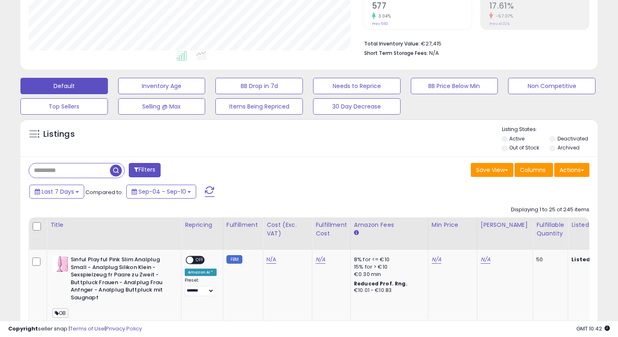 Image resolution: width=618 pixels, height=337 pixels. I want to click on div: Fulfillment Cost, so click(331, 229).